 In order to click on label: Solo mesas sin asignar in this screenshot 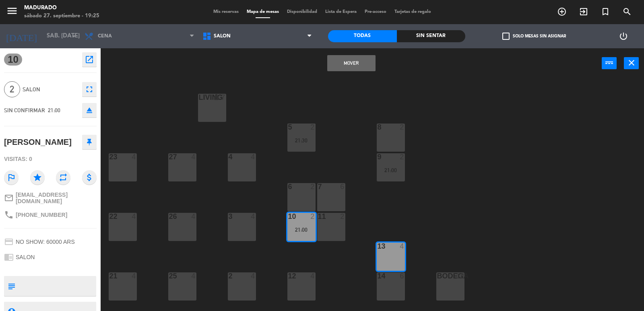, I will do `click(534, 36)`.